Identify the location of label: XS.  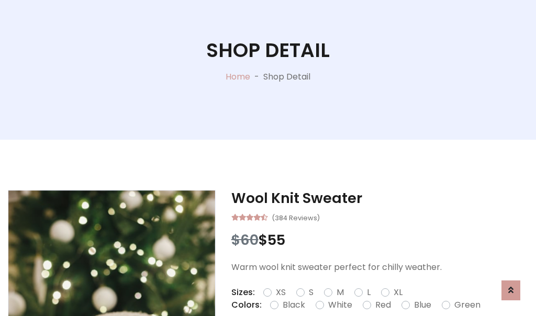
(280, 292).